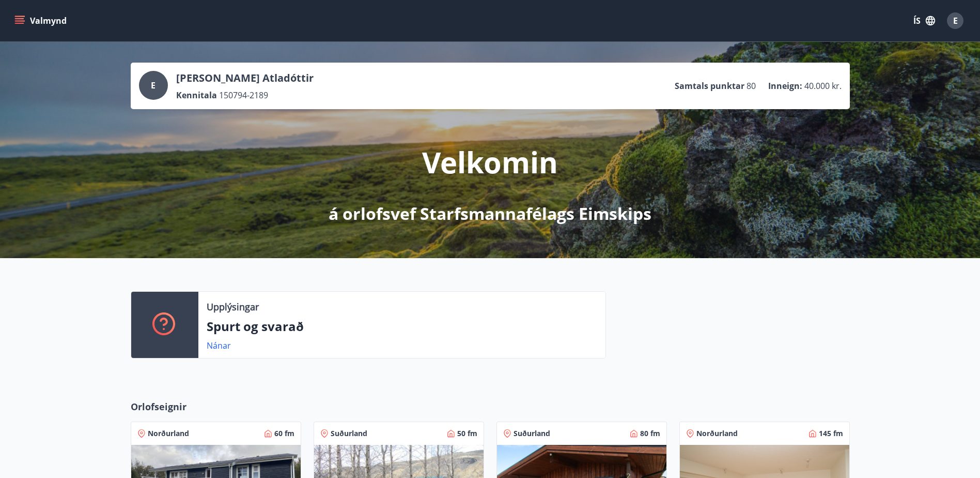 This screenshot has width=980, height=478. What do you see at coordinates (490, 214) in the screenshot?
I see `p: á orlofsvef Starfsmannafélags Eimskips` at bounding box center [490, 214].